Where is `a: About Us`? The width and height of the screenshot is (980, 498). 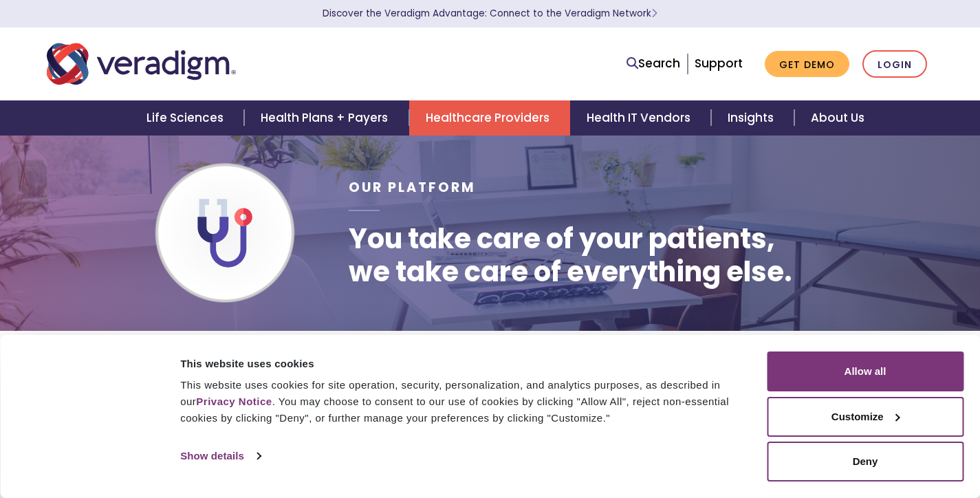 a: About Us is located at coordinates (837, 118).